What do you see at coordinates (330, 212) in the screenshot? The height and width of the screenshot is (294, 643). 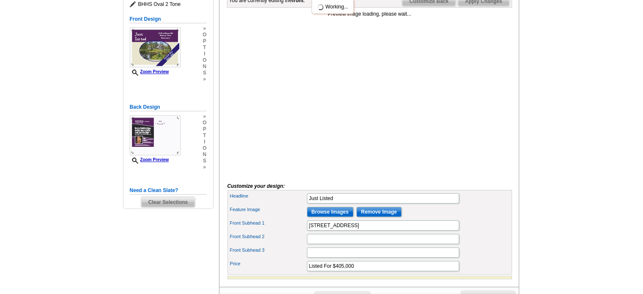 I see `input: Browse Images` at bounding box center [330, 212].